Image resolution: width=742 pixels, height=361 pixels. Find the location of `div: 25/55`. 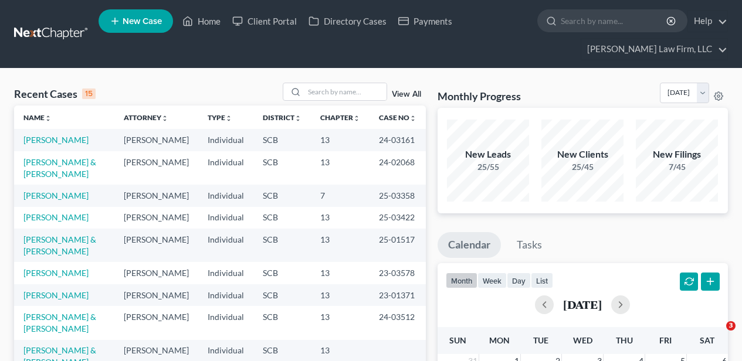

div: 25/55 is located at coordinates (488, 167).